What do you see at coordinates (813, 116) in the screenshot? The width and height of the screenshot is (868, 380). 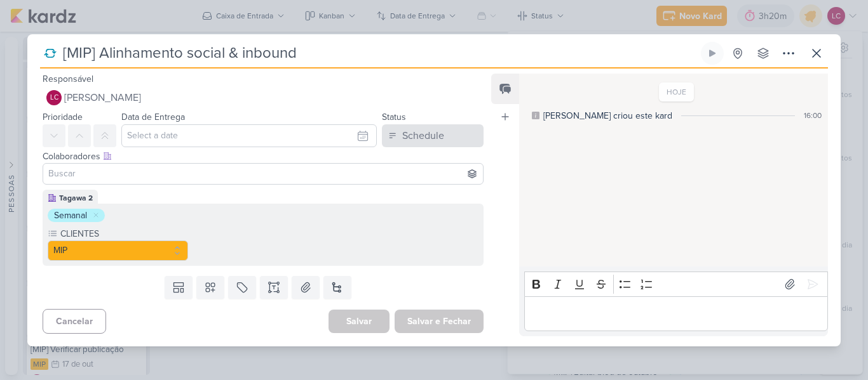 I see `div: 16:00` at bounding box center [813, 116].